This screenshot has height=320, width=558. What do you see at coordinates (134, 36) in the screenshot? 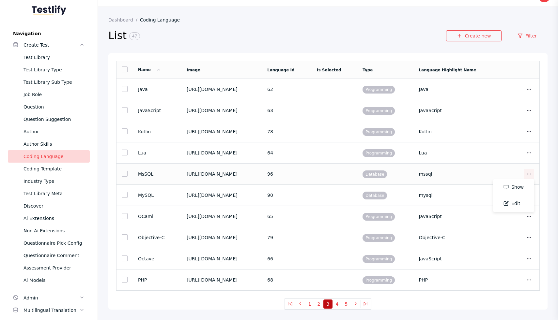
I see `span: 47` at bounding box center [134, 36].